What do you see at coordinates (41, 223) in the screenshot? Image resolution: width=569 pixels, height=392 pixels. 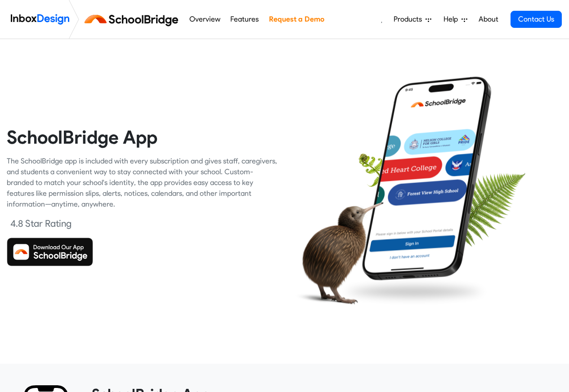 I see `div: 4.8 Star Rating` at bounding box center [41, 223].